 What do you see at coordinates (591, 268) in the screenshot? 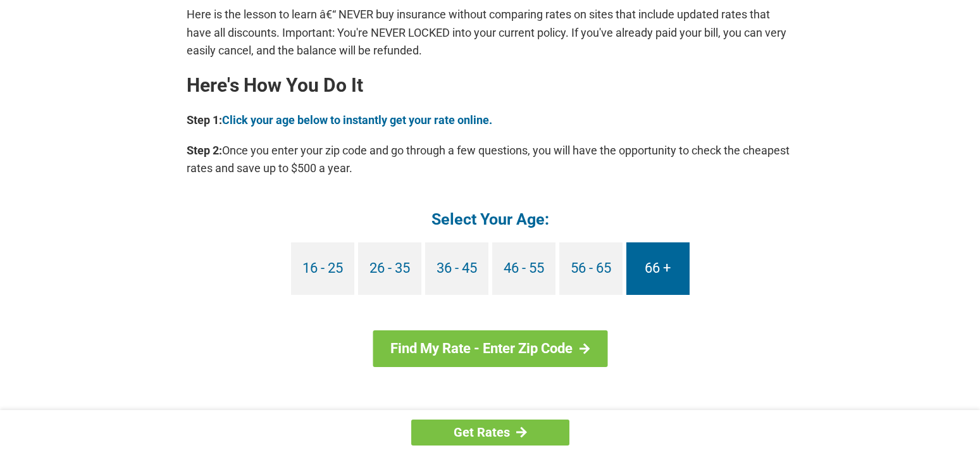
I see `a: 56 - 65` at bounding box center [591, 268].